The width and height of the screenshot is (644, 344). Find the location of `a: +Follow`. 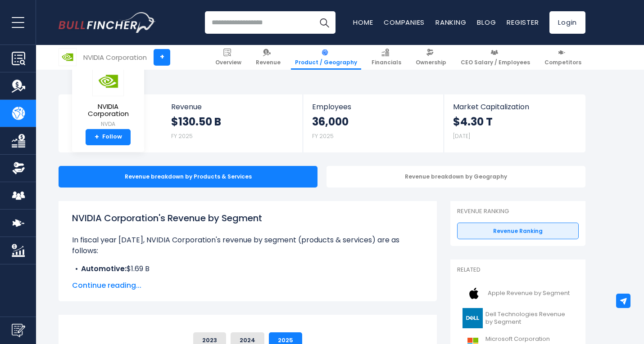

a: +Follow is located at coordinates (108, 137).